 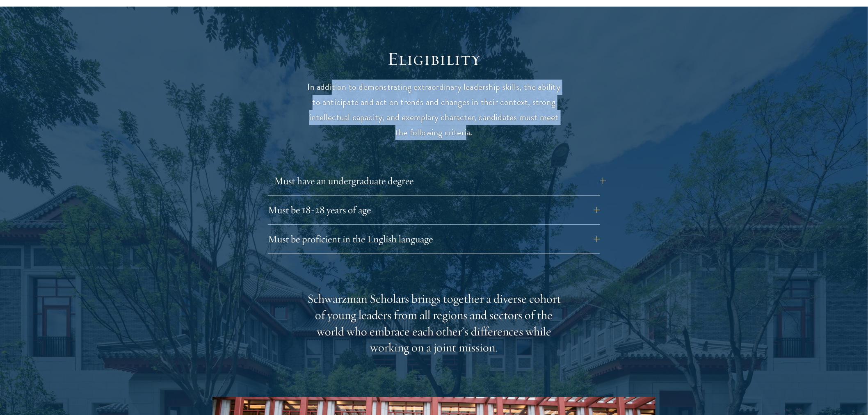 I want to click on h2: Eligibility, so click(x=434, y=59).